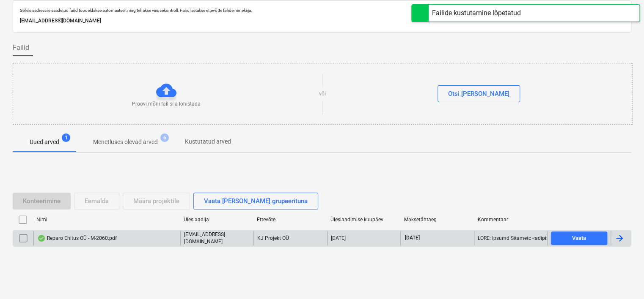 This screenshot has height=299, width=644. What do you see at coordinates (290, 238) in the screenshot?
I see `div: KJ Projekt OÜ` at bounding box center [290, 238].